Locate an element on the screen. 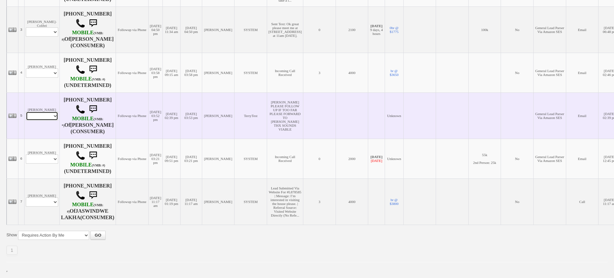 The image size is (614, 278). td: 2100 is located at coordinates (352, 29).